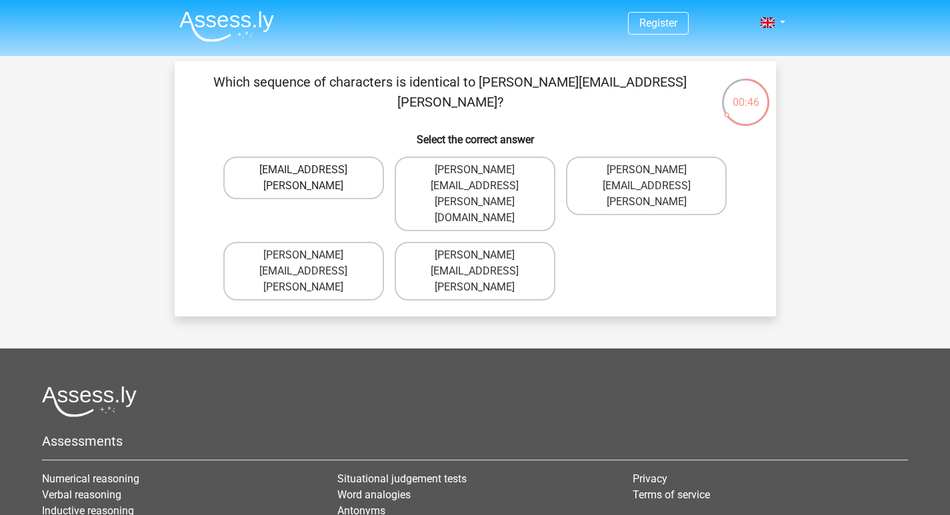 The height and width of the screenshot is (515, 950). Describe the element at coordinates (745, 94) in the screenshot. I see `div: 00:46` at that location.